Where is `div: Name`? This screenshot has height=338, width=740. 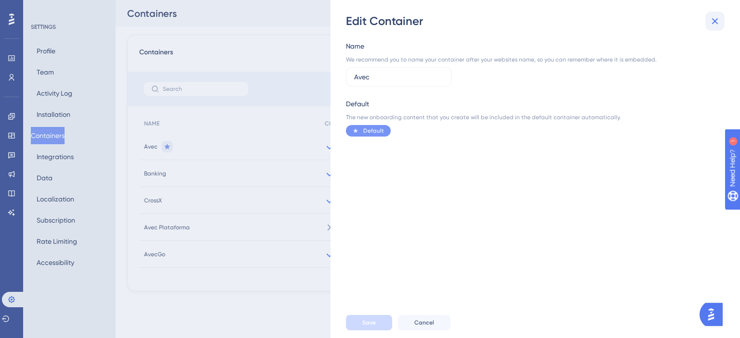 div: Name is located at coordinates (355, 46).